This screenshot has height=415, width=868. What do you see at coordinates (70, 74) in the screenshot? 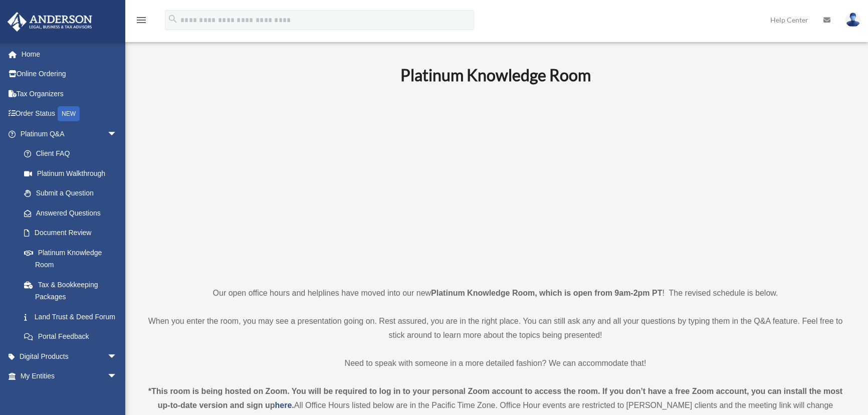
I see `a: Online Ordering` at bounding box center [70, 74].